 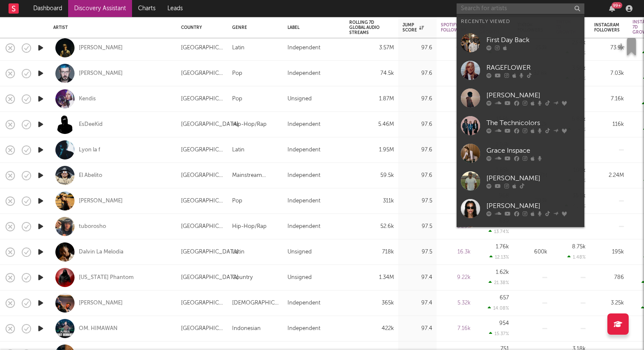 What do you see at coordinates (456, 175) in the screenshot?
I see `div: 18.1k` at bounding box center [456, 175].